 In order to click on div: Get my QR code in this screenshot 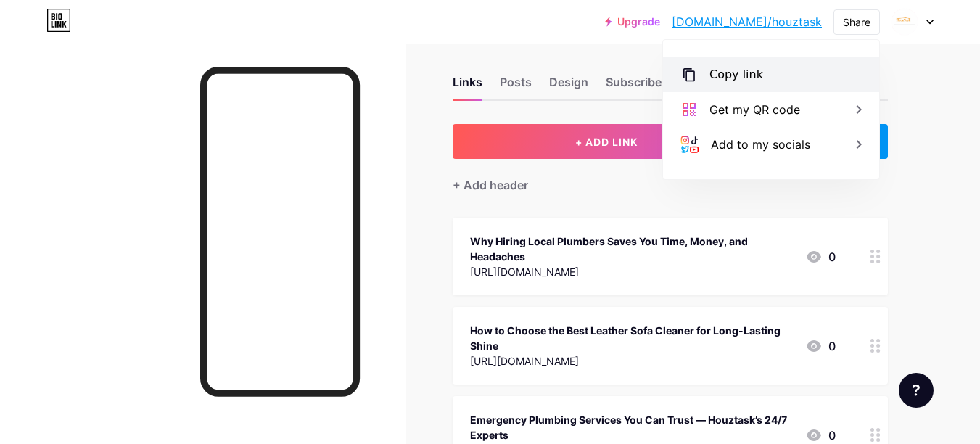, I will do `click(755, 110)`.